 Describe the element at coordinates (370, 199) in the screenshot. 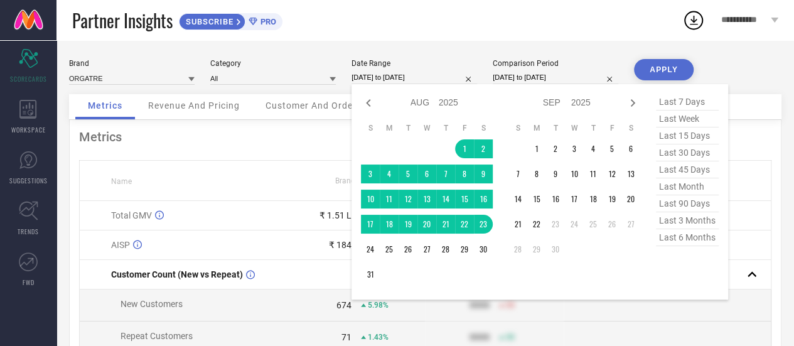

I see `td: Sun Aug 10 2025` at that location.